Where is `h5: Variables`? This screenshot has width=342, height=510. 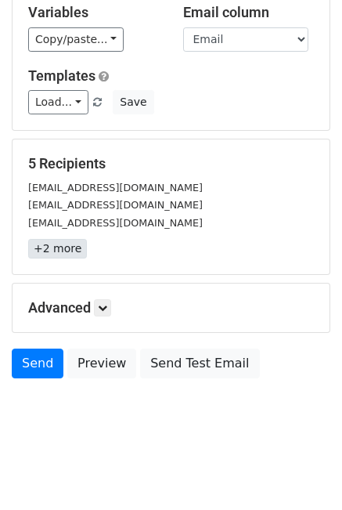
h5: Variables is located at coordinates (94, 13).